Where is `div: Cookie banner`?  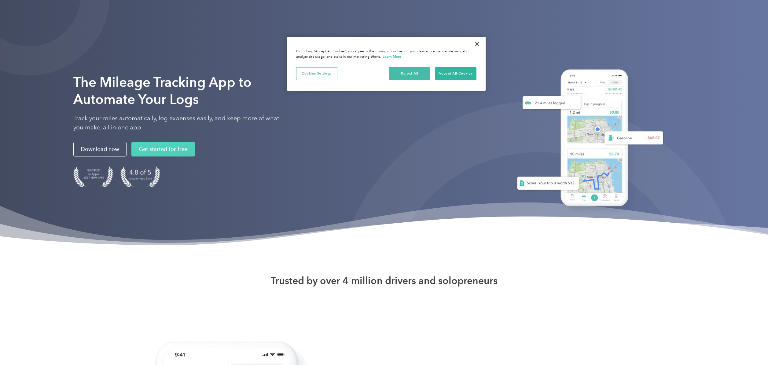
div: Cookie banner is located at coordinates (387, 64).